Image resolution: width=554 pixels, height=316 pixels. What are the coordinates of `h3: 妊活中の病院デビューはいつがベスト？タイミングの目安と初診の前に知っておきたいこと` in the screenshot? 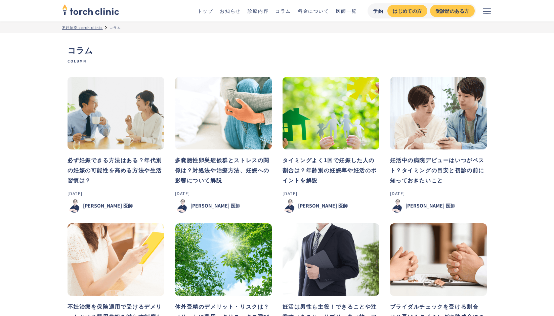 It's located at (438, 170).